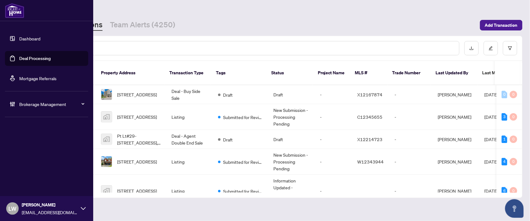  I want to click on td: Deal - Buy Side Sale, so click(190, 94).